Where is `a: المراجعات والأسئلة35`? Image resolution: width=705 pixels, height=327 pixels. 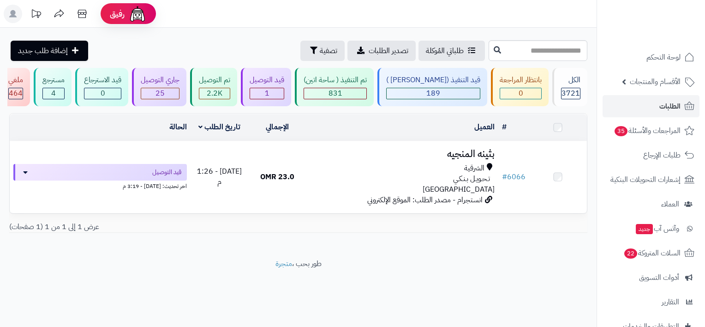
a: المراجعات والأسئلة35 is located at coordinates (651, 131).